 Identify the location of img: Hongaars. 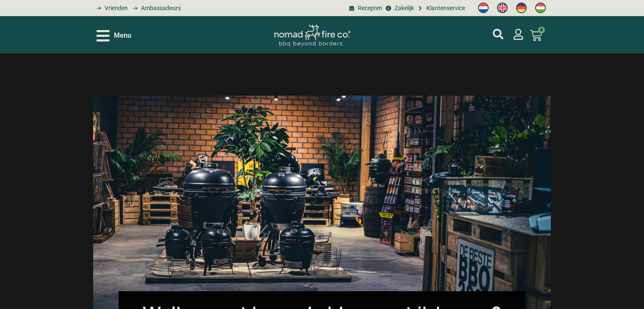
(540, 8).